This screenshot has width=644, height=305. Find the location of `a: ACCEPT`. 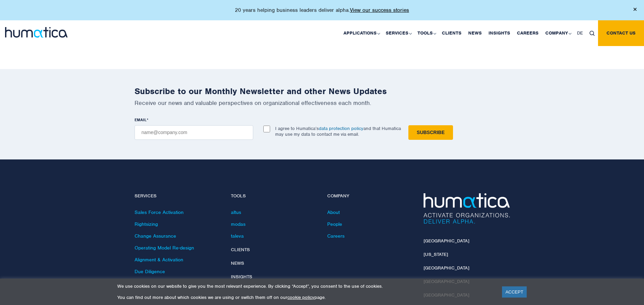

a: ACCEPT is located at coordinates (514, 292).